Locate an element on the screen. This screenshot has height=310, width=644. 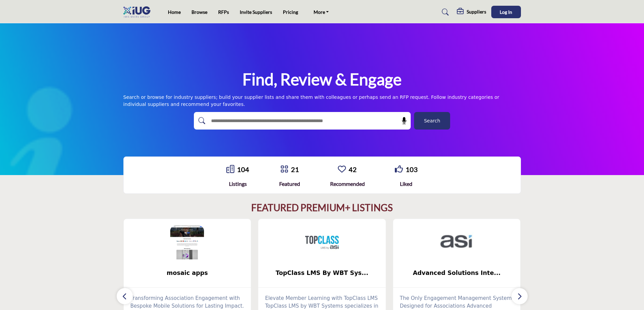
img: Advanced Solutions International is located at coordinates (457, 243).